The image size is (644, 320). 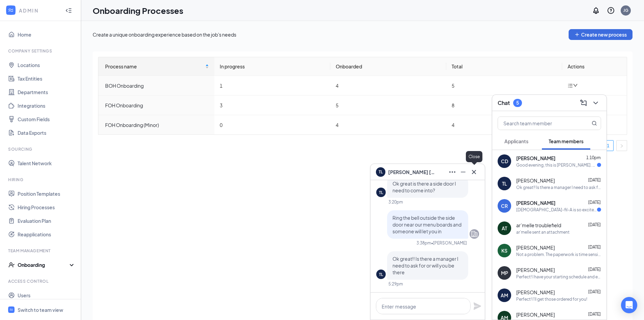 What do you see at coordinates (474, 234) in the screenshot?
I see `svg: Company` at bounding box center [474, 234].